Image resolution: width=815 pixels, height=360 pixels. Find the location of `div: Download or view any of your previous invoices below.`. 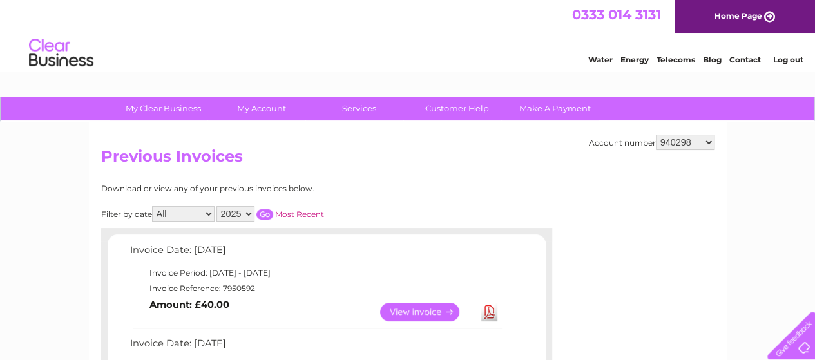

div: Download or view any of your previous invoices below. is located at coordinates (270, 189).